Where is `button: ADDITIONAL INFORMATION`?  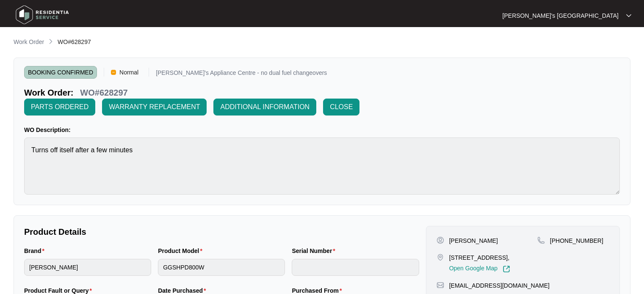
button: ADDITIONAL INFORMATION is located at coordinates (265, 107).